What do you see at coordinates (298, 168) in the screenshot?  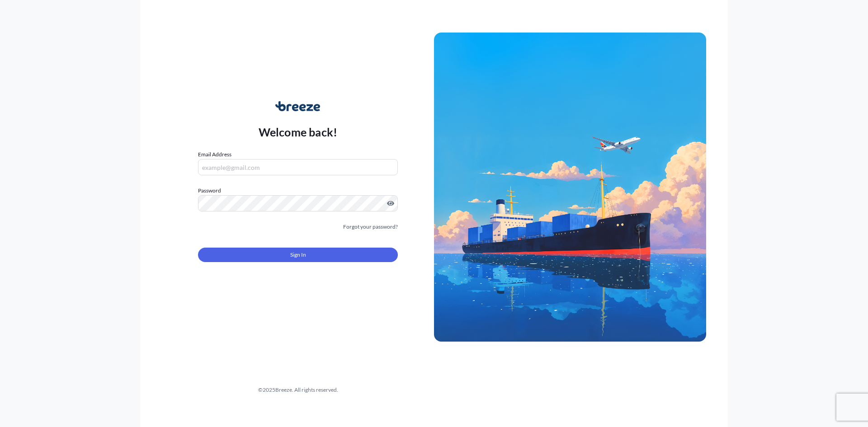 I see `input: example@gmail.com` at bounding box center [298, 168].